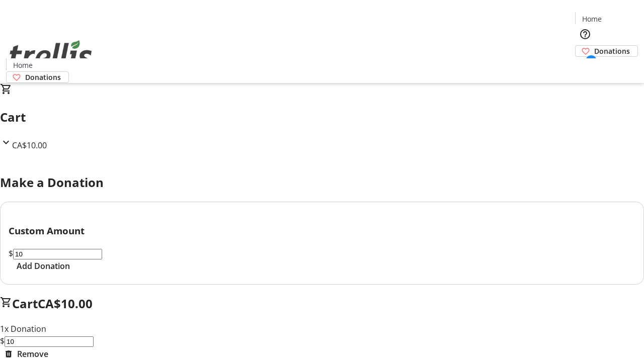  Describe the element at coordinates (51, 54) in the screenshot. I see `img: Orient E2E Organization fhlrt2G9Lx's Logo` at that location.